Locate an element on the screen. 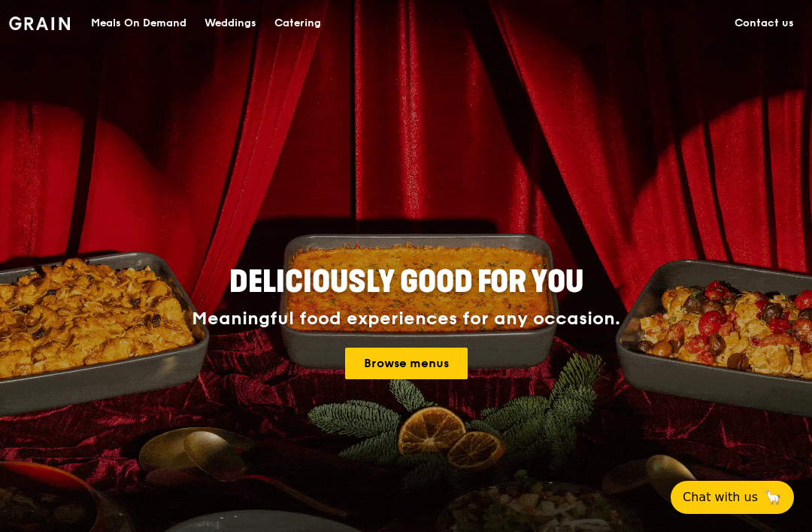 This screenshot has width=812, height=532. a: Browse menus is located at coordinates (406, 363).